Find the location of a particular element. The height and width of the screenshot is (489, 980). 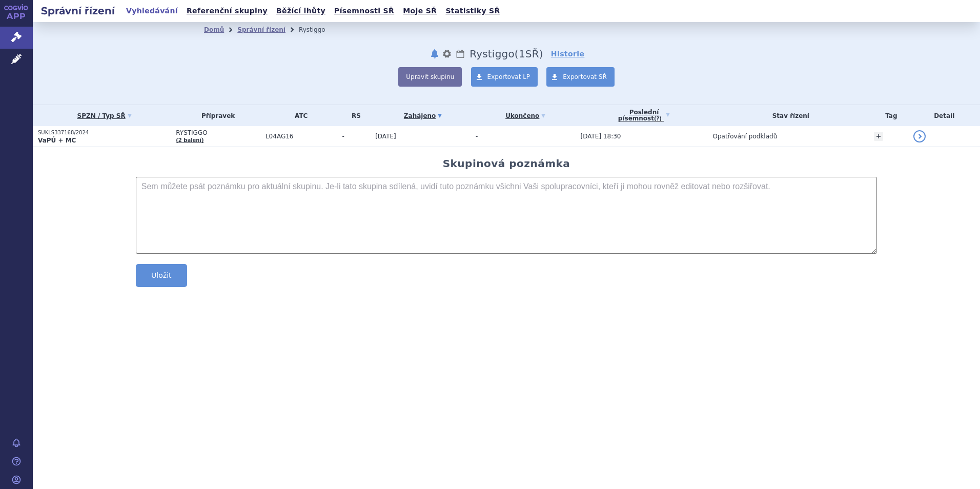

th: Detail is located at coordinates (944, 115).